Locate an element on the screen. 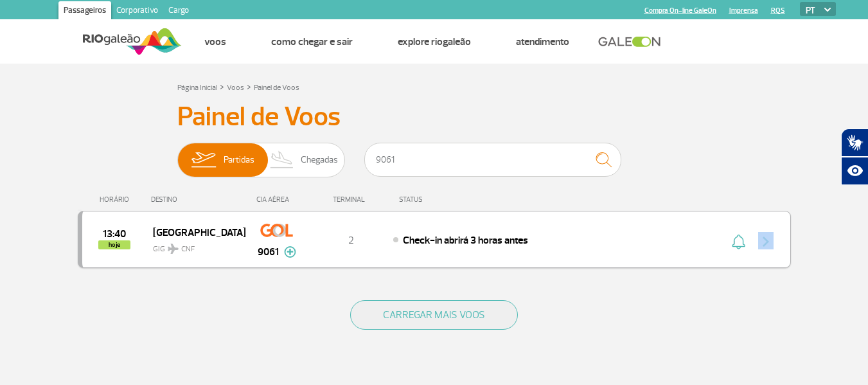 The image size is (868, 385). img: sino-painel-voo.svg is located at coordinates (738, 242).